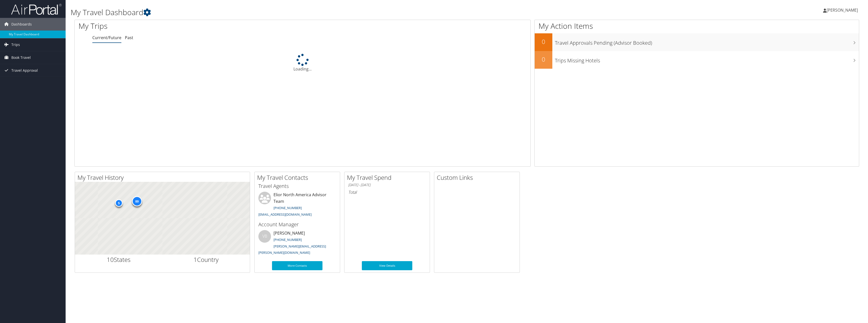 The image size is (868, 323). What do you see at coordinates (206, 259) in the screenshot?
I see `h2: Country` at bounding box center [206, 259].